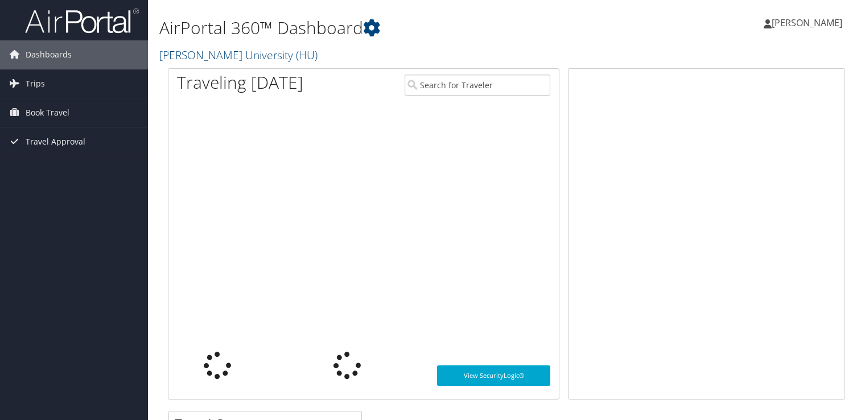  I want to click on img: airportal-logo.png, so click(82, 20).